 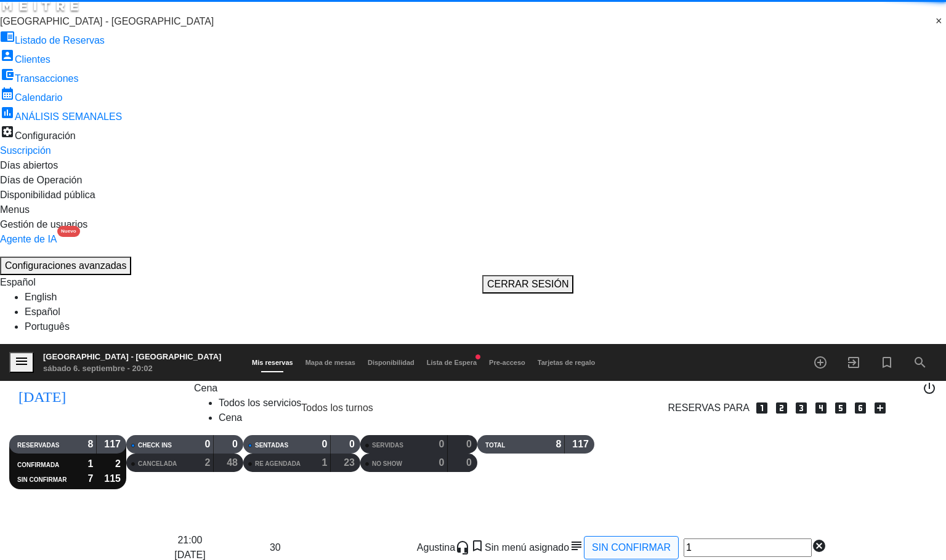 What do you see at coordinates (507, 363) in the screenshot?
I see `span: Pre-acceso` at bounding box center [507, 363].